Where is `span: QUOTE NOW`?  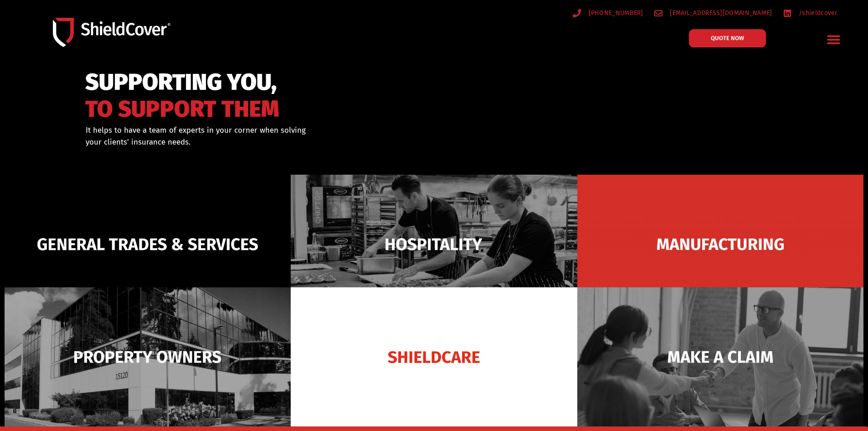 span: QUOTE NOW is located at coordinates (727, 37).